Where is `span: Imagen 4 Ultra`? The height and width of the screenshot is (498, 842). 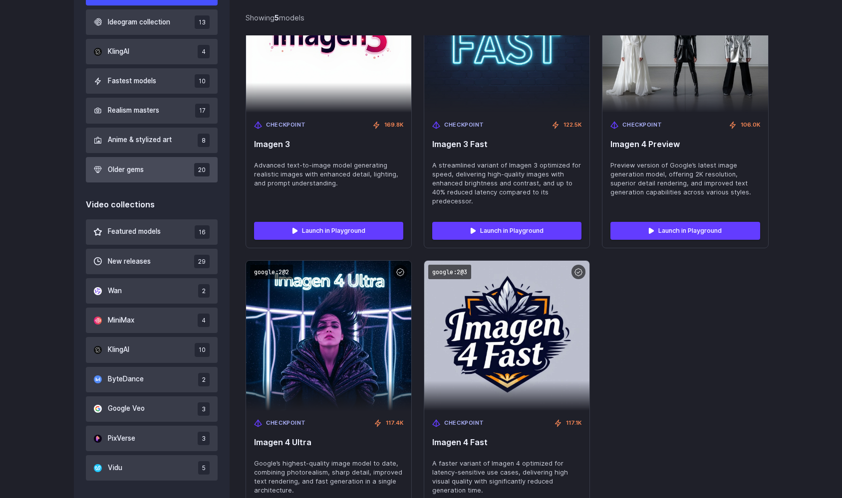
span: Imagen 4 Ultra is located at coordinates (328, 442).